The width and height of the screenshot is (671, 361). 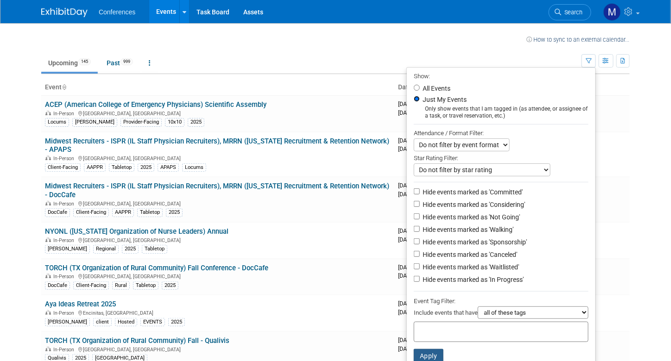 What do you see at coordinates (501, 158) in the screenshot?
I see `div: Star Rating Filter:` at bounding box center [501, 158].